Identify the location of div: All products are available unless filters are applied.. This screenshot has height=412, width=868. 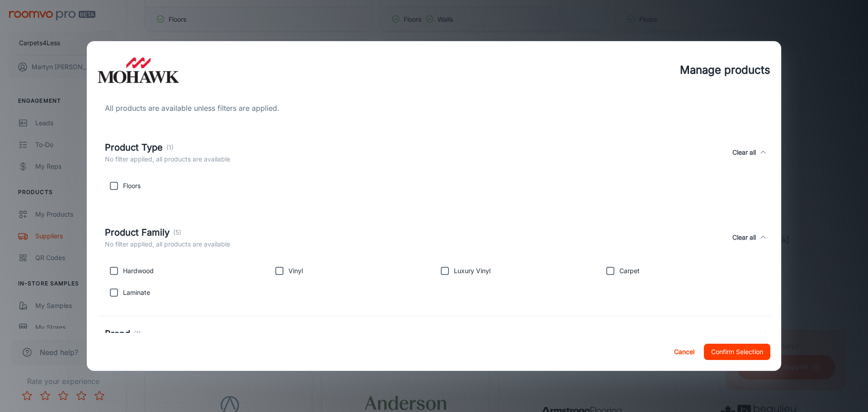
(434, 108).